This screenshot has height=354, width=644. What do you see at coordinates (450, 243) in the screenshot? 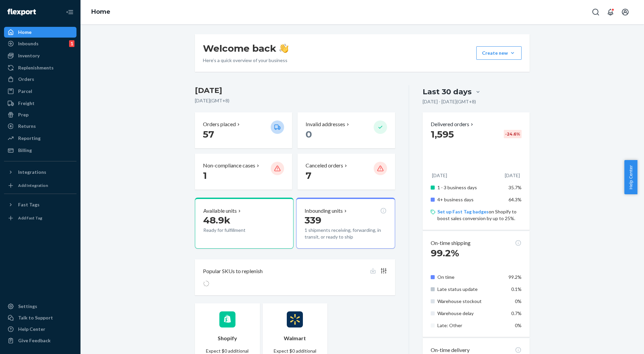
I see `p: On-time shipping` at bounding box center [450, 243].